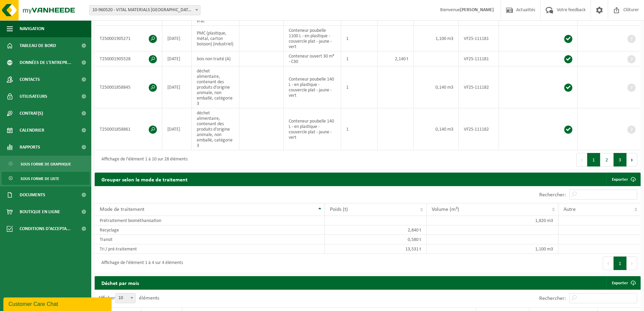  Describe the element at coordinates (445, 209) in the screenshot. I see `span: Volume (m³)` at that location.